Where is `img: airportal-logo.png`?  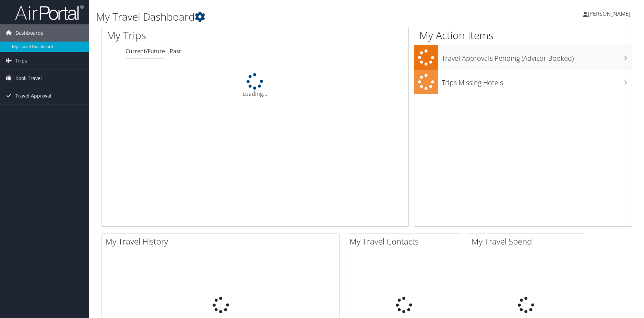 img: airportal-logo.png is located at coordinates (49, 13).